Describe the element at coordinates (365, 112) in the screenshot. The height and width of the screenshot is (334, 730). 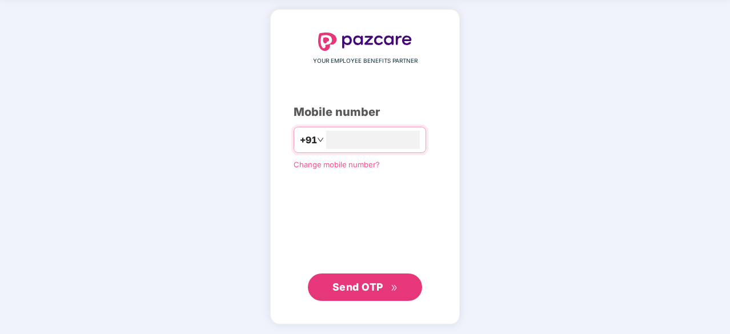
I see `div: Mobile number` at that location.